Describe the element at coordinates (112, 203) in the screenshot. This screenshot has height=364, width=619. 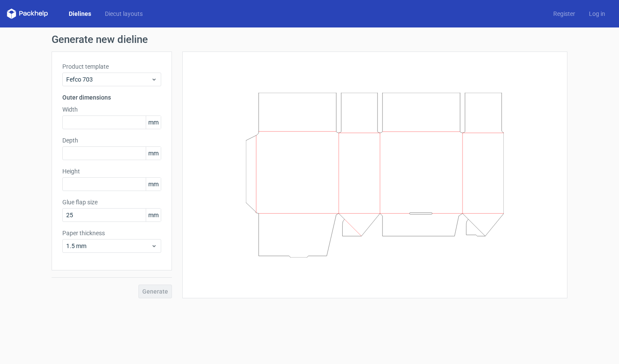
I see `label: Glue flap size` at that location.